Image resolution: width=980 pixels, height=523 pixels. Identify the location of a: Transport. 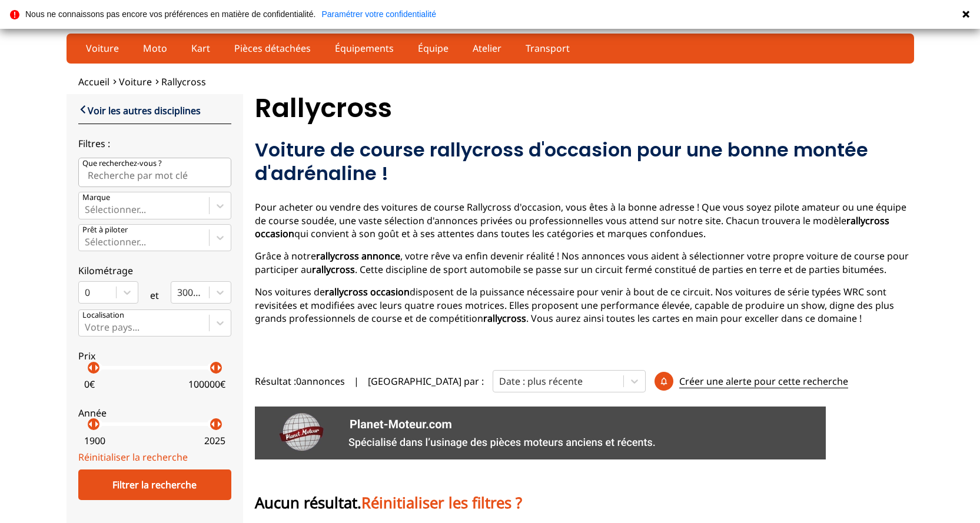
(547, 48).